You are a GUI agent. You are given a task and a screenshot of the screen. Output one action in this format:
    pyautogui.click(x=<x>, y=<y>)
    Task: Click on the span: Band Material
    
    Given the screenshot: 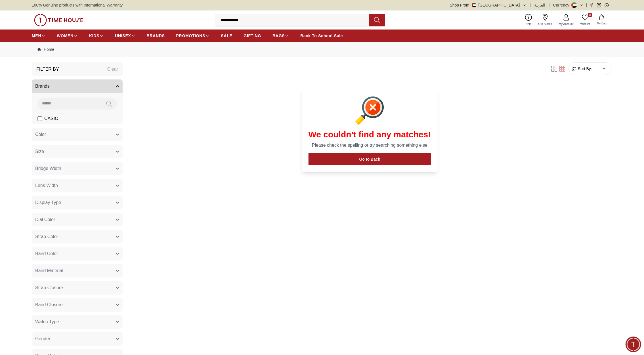 What is the action you would take?
    pyautogui.click(x=49, y=271)
    